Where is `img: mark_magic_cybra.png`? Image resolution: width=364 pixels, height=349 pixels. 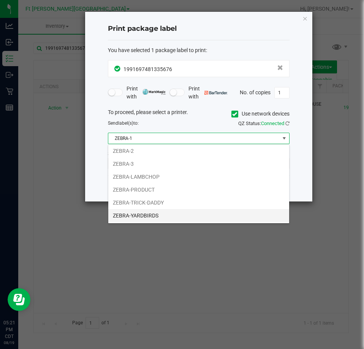
img: mark_magic_cybra.png is located at coordinates (154, 92).